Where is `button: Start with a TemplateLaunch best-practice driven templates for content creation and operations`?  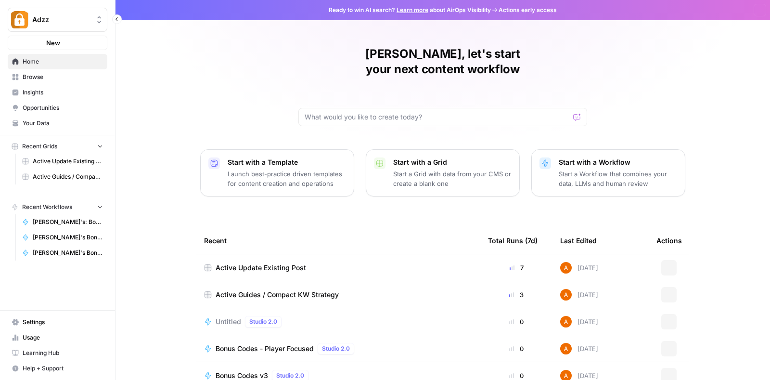
button: Start with a TemplateLaunch best-practice driven templates for content creation and operations is located at coordinates (277, 173).